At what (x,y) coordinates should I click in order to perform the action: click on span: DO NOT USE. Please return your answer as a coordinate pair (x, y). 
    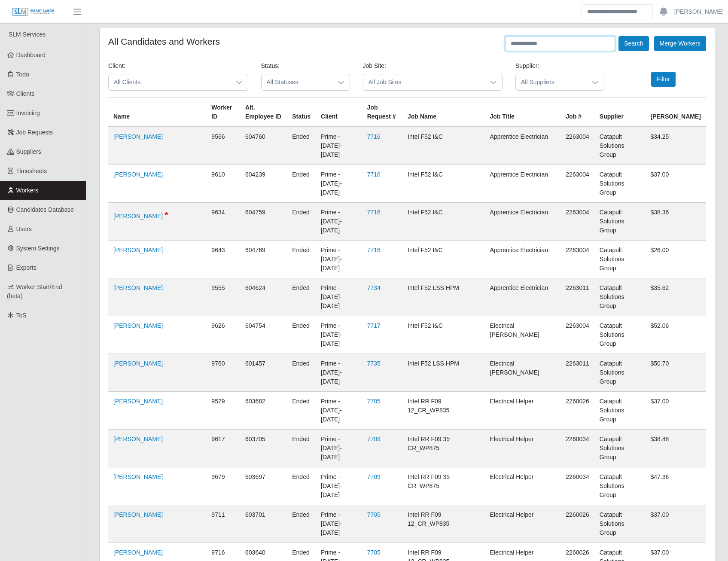
    Looking at the image, I should click on (166, 215).